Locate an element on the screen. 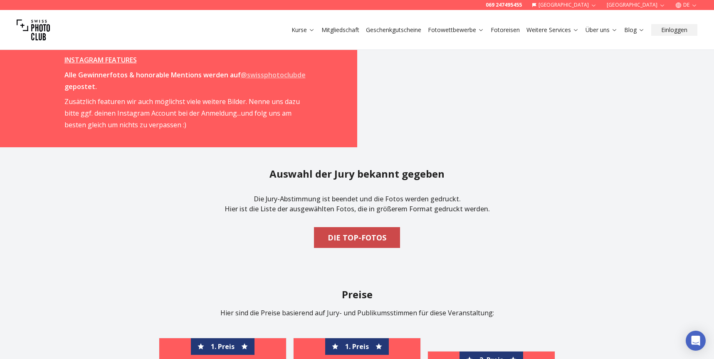  img: Swiss photo club is located at coordinates (33, 30).